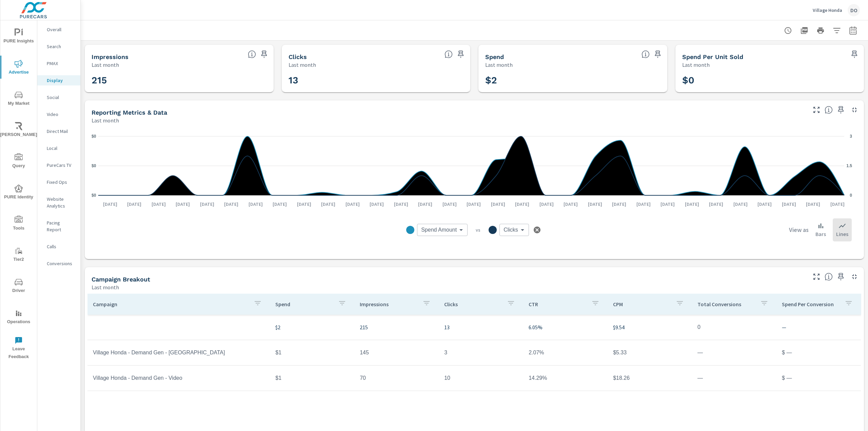 This screenshot has height=431, width=868. What do you see at coordinates (61, 29) in the screenshot?
I see `p: Overall` at bounding box center [61, 29].